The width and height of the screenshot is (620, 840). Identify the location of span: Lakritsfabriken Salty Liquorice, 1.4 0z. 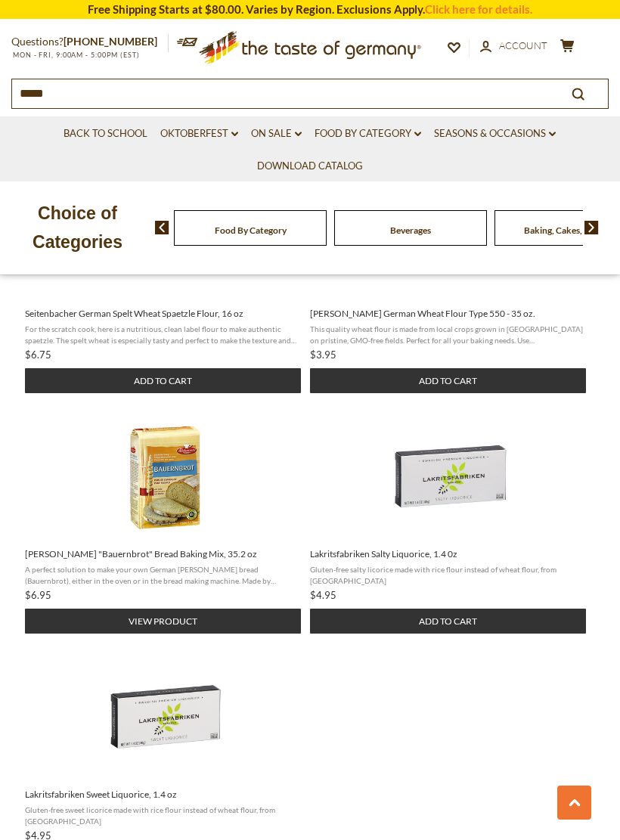
(448, 554).